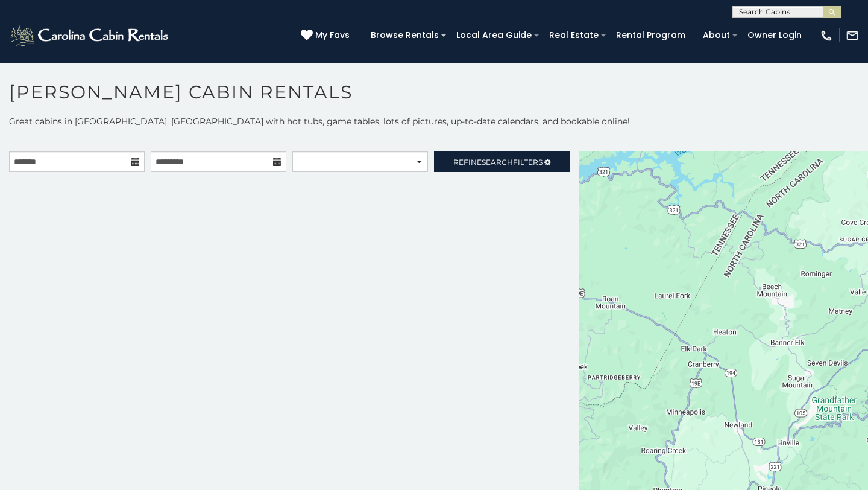  Describe the element at coordinates (651, 35) in the screenshot. I see `a: Rental Program` at that location.